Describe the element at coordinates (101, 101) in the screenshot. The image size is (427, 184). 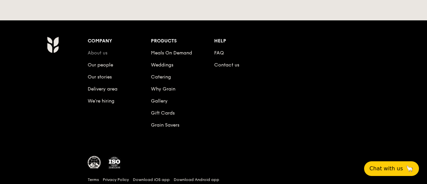
I see `a: We’re hiring` at that location.